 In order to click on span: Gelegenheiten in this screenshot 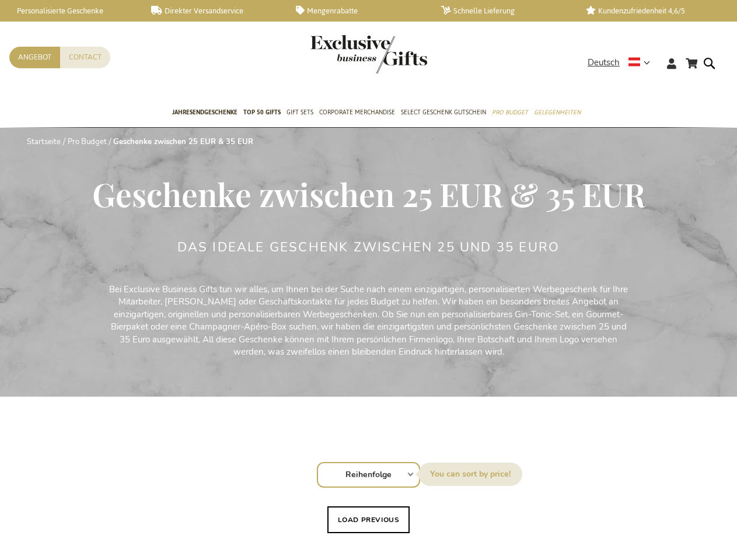, I will do `click(557, 112)`.